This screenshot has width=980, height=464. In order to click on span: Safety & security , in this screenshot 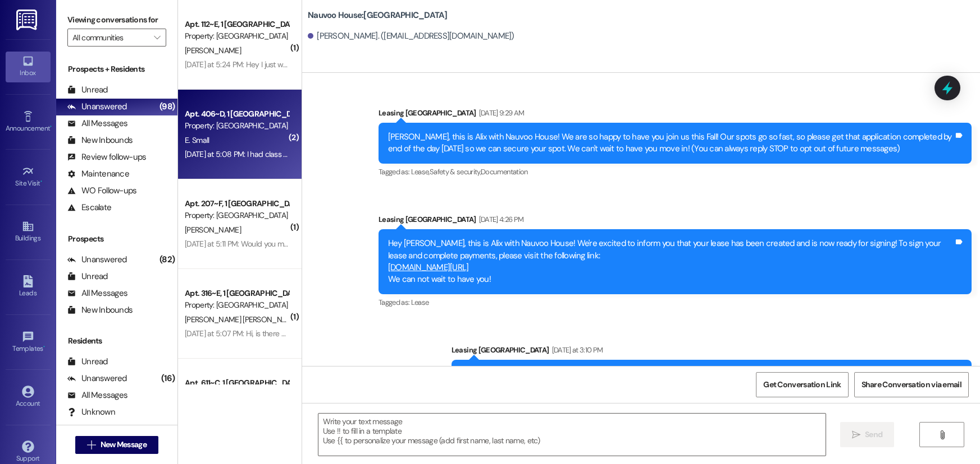, I will do `click(455, 172)`.